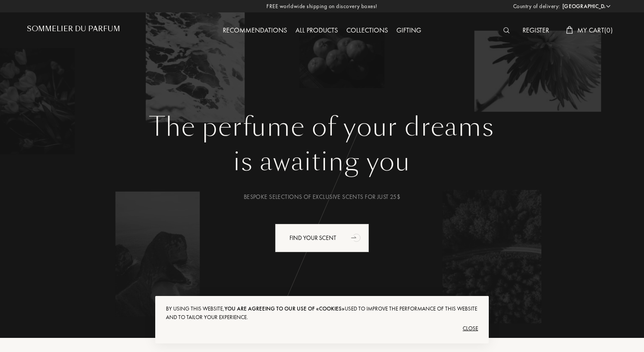 Image resolution: width=644 pixels, height=352 pixels. What do you see at coordinates (356, 237) in the screenshot?
I see `div: animation` at bounding box center [356, 237].